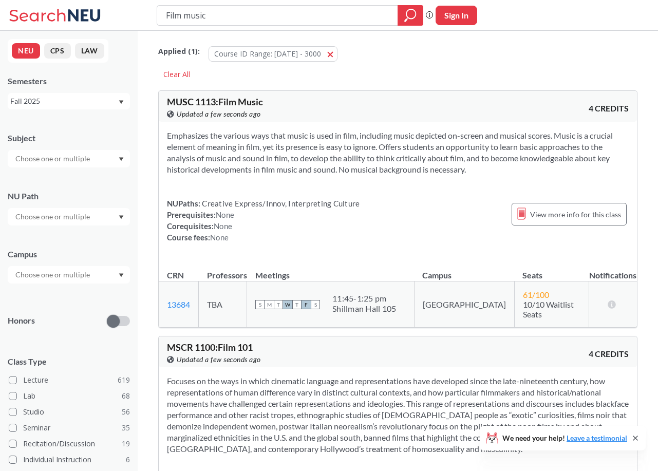 The image size is (658, 471). What do you see at coordinates (280, 203) in the screenshot?
I see `span: Creative Express/Innov, Interpreting Culture` at bounding box center [280, 203].